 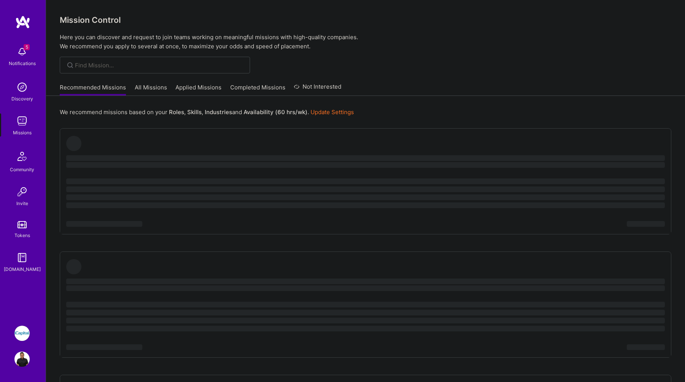 I want to click on div: Community, so click(x=22, y=169).